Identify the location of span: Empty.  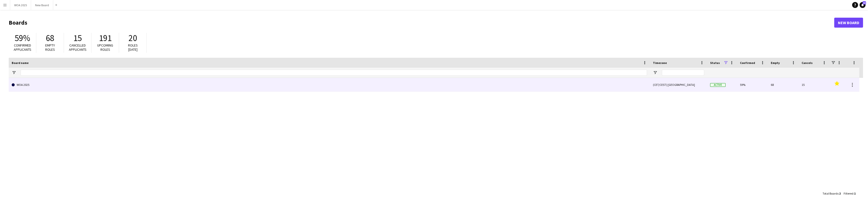
(775, 63).